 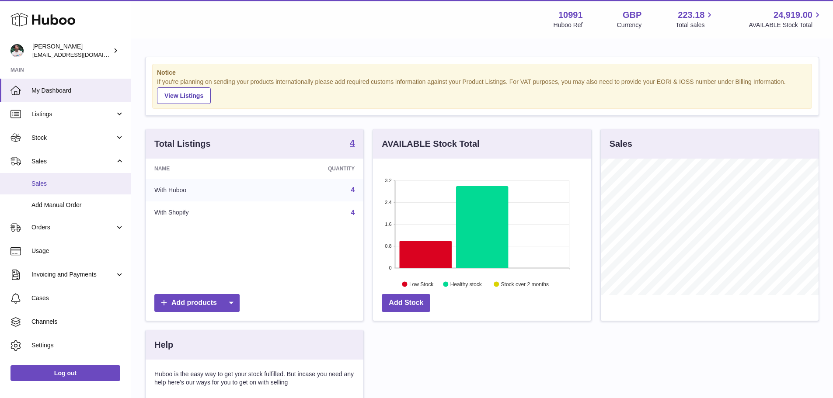 What do you see at coordinates (182, 144) in the screenshot?
I see `h3: Total Listings` at bounding box center [182, 144].